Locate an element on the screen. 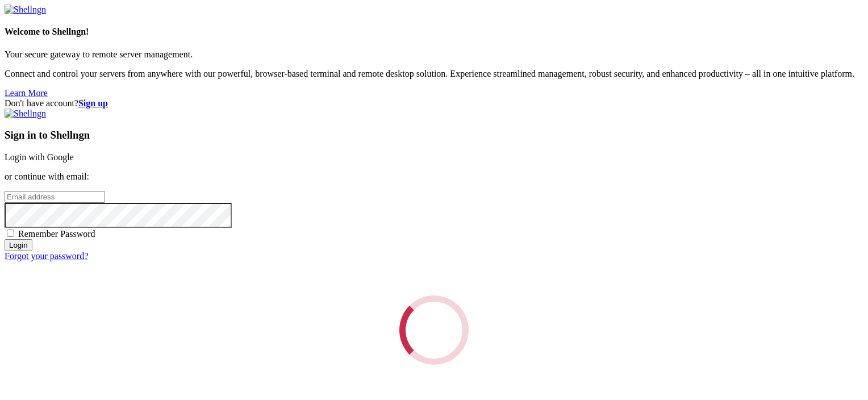 Image resolution: width=868 pixels, height=400 pixels. span: Remember Password is located at coordinates (57, 234).